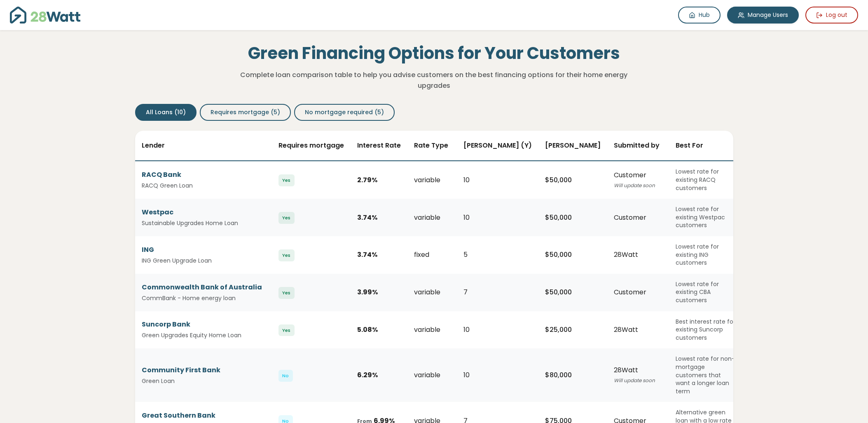 The height and width of the screenshot is (423, 868). I want to click on button: All Loans (10), so click(166, 112).